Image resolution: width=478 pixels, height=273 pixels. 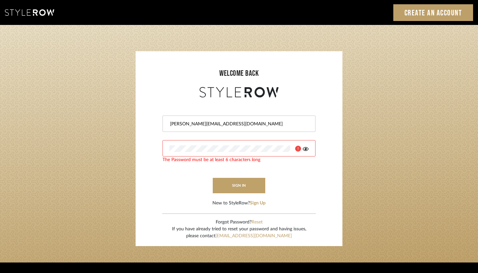 I want to click on button: Sign Up, so click(x=258, y=203).